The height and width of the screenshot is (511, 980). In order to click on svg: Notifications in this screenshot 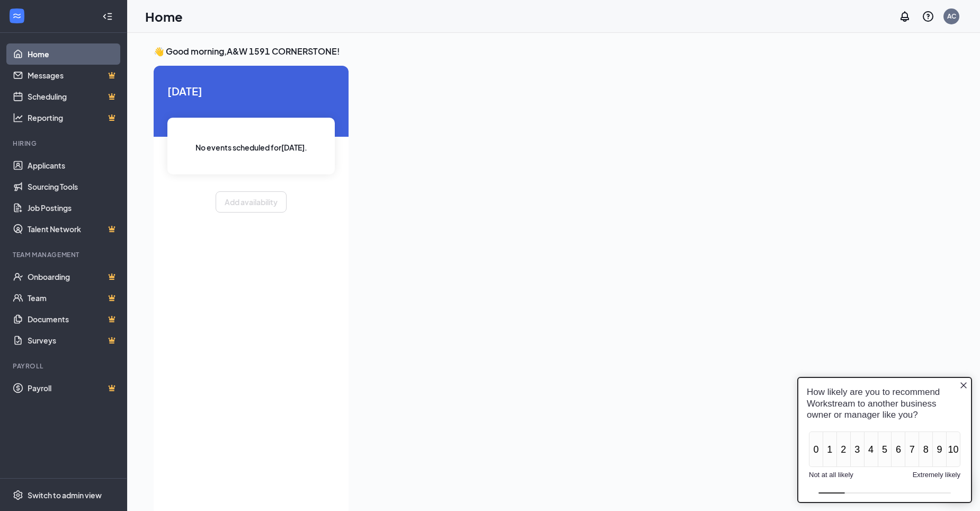, I will do `click(905, 16)`.